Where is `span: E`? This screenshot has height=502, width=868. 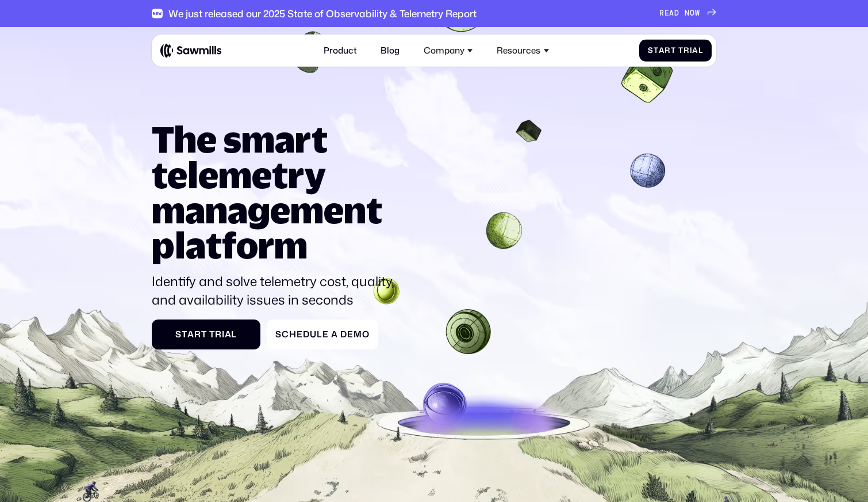 span: E is located at coordinates (666, 13).